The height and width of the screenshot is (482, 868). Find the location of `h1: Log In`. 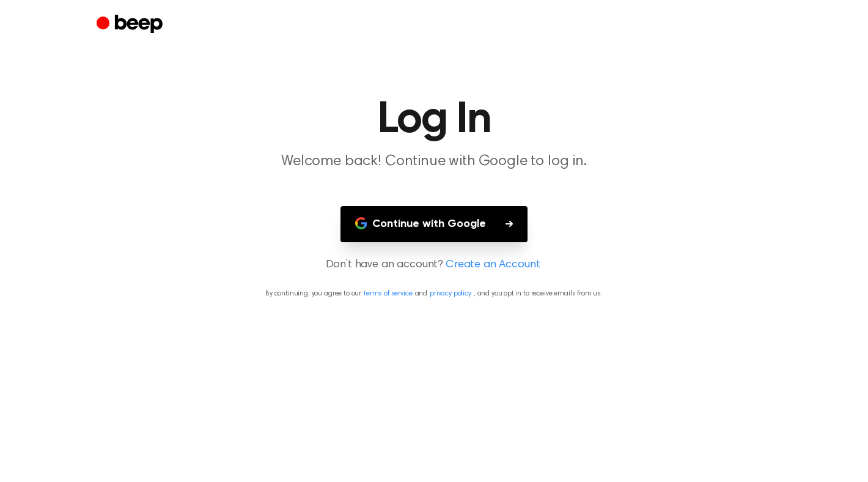

h1: Log In is located at coordinates (434, 120).